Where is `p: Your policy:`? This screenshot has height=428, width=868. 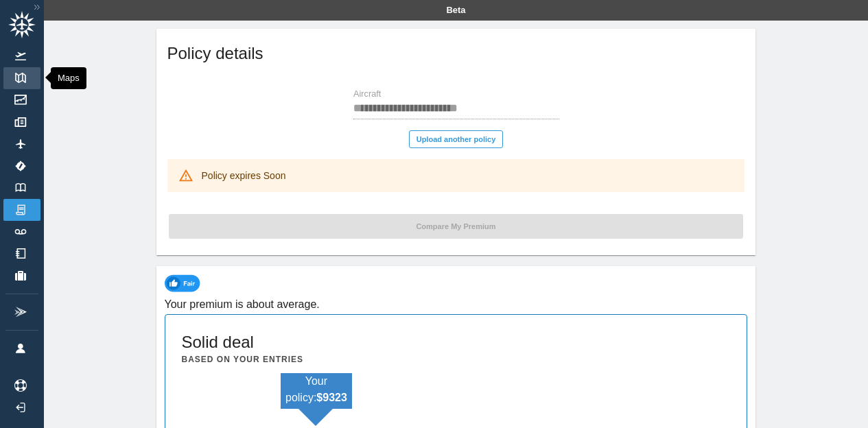
p: Your policy: is located at coordinates (316, 390).